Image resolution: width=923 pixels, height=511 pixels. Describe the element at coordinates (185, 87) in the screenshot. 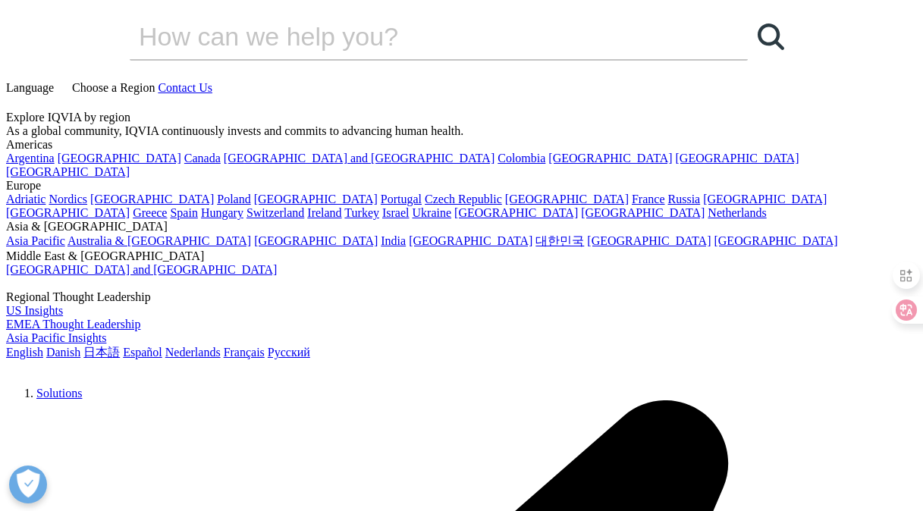

I see `span: Contact Us` at that location.